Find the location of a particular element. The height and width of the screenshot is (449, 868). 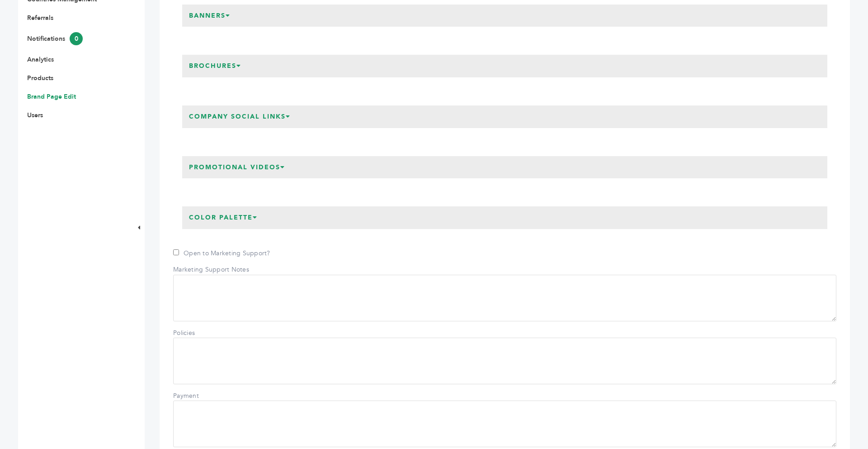

a: Analytics is located at coordinates (40, 60).